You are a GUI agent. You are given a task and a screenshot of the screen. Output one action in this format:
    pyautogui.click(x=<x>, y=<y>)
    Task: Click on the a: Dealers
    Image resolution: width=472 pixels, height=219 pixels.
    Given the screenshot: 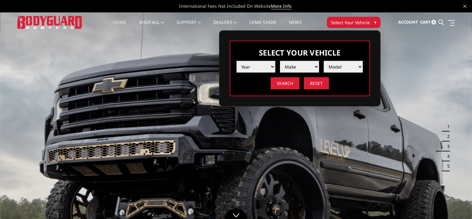 What is the action you would take?
    pyautogui.click(x=225, y=26)
    